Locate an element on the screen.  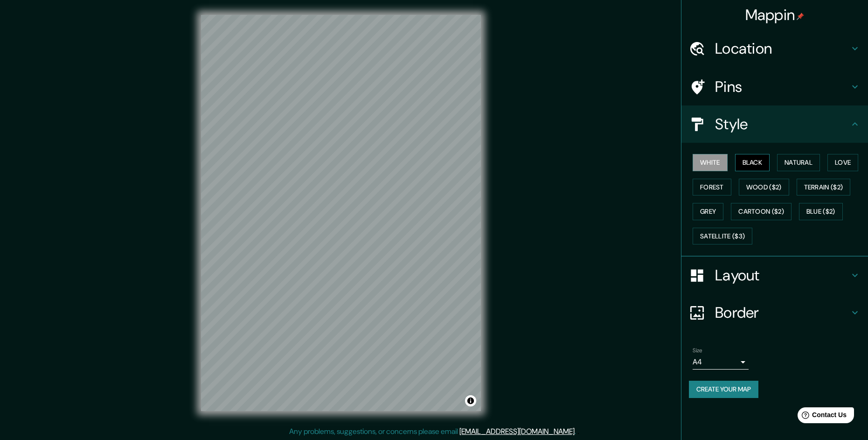
h4: Border is located at coordinates (782, 313).